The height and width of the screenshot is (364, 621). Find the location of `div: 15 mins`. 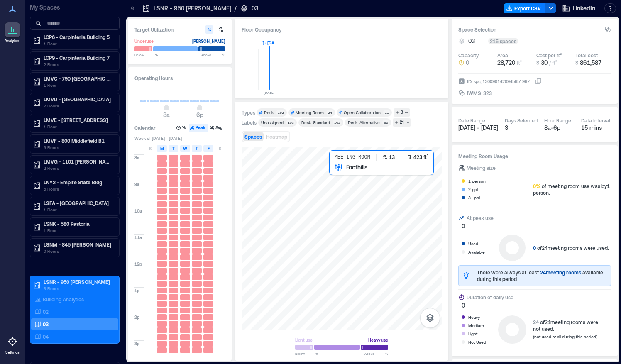

div: 15 mins is located at coordinates (596, 128).